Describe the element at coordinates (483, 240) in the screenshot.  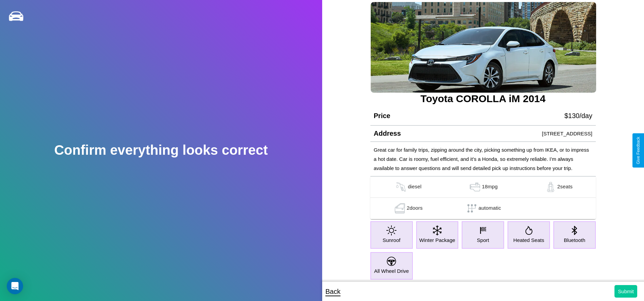
I see `p: Sport` at that location.